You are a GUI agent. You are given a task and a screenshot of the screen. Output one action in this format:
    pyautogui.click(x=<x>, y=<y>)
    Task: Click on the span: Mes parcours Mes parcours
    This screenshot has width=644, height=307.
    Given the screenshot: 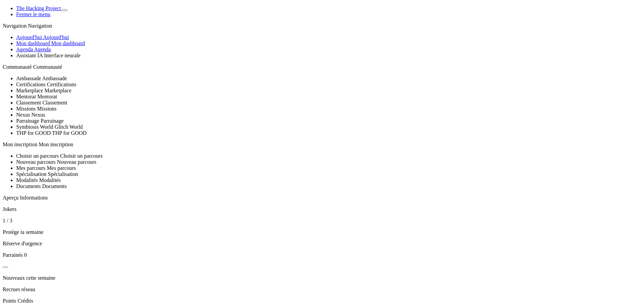 What is the action you would take?
    pyautogui.click(x=46, y=168)
    